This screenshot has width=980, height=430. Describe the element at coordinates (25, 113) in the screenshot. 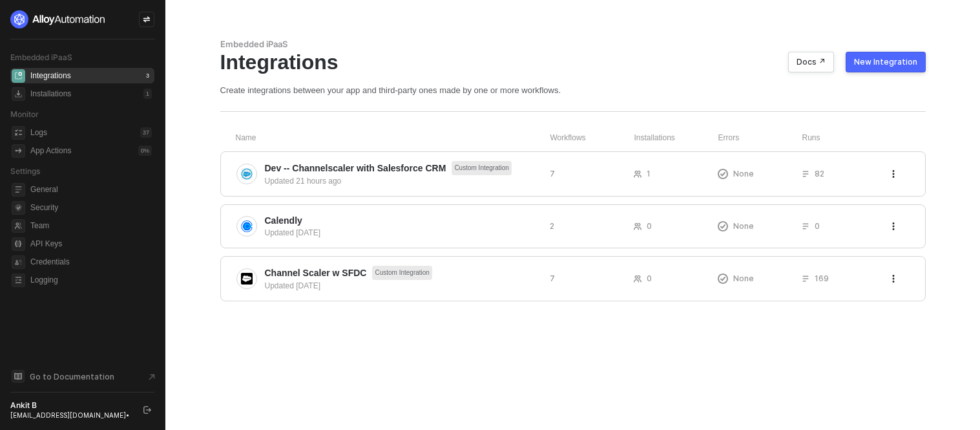

I see `span: Monitor` at that location.